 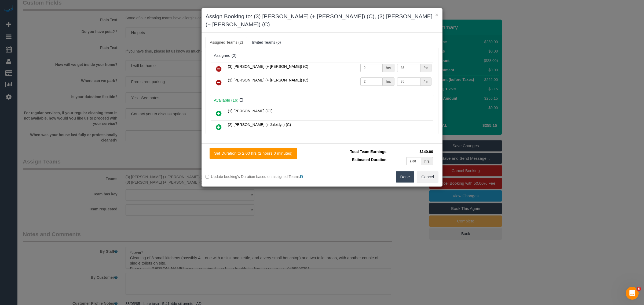 What do you see at coordinates (322, 55) in the screenshot?
I see `div: Assigned (2)` at bounding box center [322, 55].